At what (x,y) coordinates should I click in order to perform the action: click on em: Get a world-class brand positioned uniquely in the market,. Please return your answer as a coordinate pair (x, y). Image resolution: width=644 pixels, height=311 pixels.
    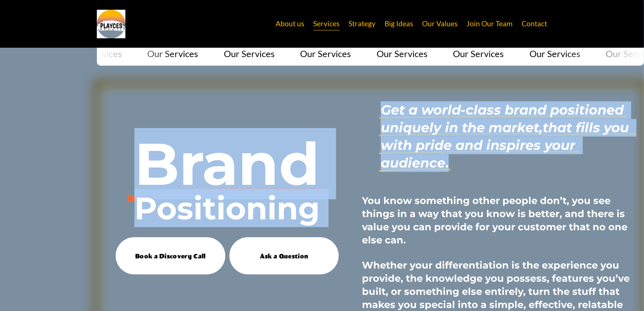
    Looking at the image, I should click on (504, 119).